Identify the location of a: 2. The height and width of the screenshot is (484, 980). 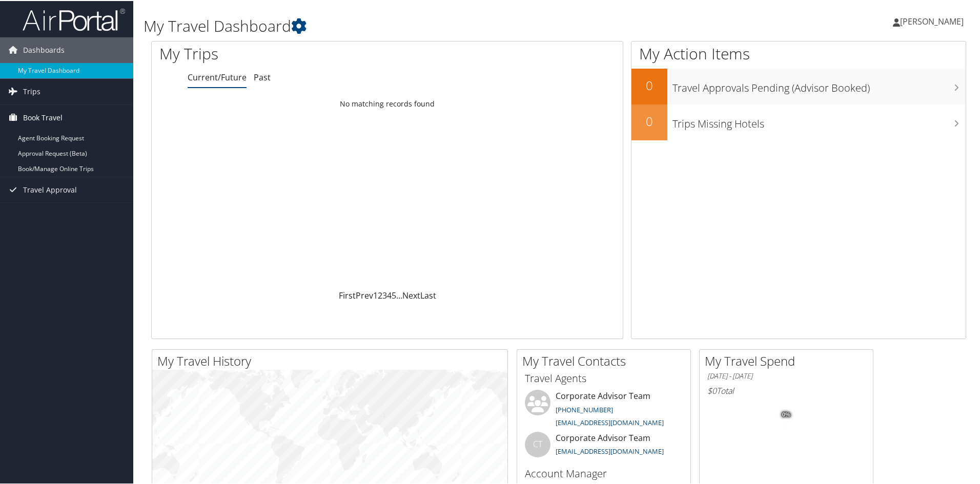
(380, 295).